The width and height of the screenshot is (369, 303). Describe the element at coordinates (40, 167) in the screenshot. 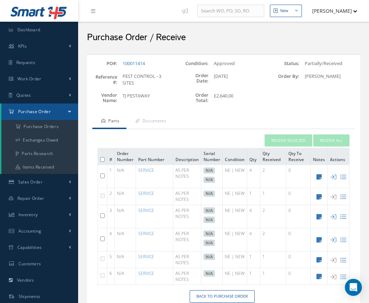

I see `a: Items Received` at that location.